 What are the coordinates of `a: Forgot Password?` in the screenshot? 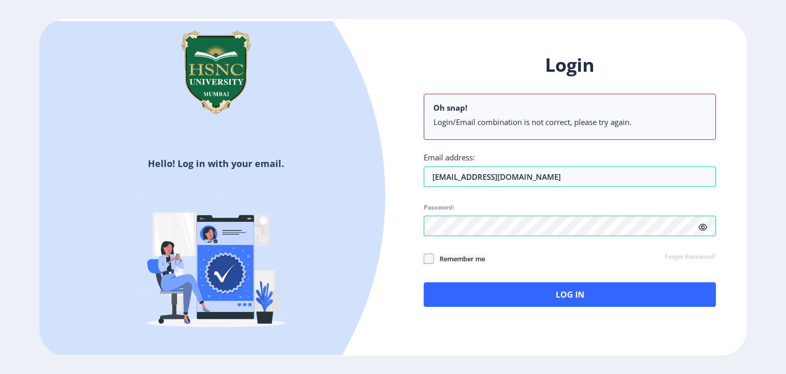 It's located at (690, 257).